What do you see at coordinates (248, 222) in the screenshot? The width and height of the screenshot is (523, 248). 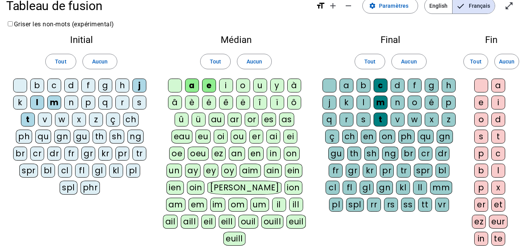 I see `div: ouil` at bounding box center [248, 222].